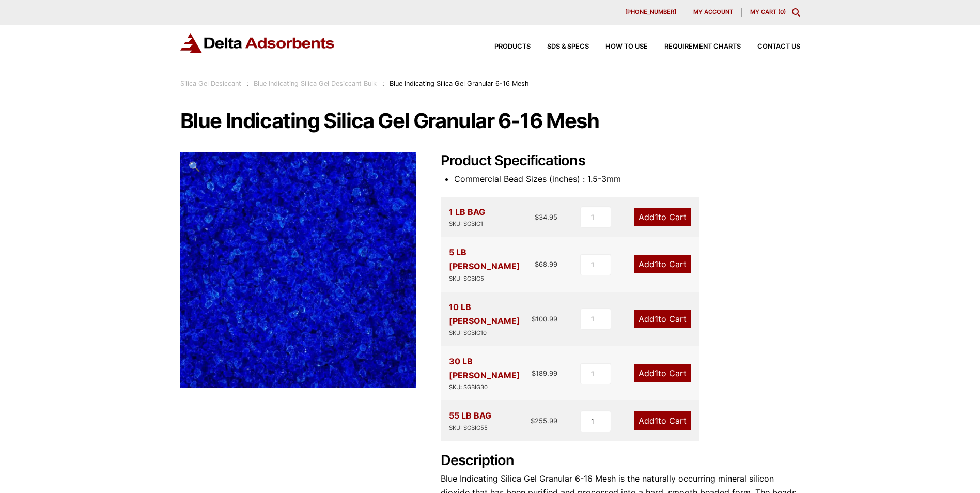 The image size is (980, 493). I want to click on span: Requirement Charts, so click(703, 46).